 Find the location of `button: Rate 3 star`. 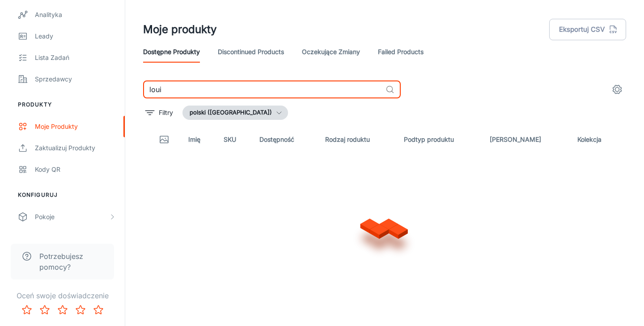

button: Rate 3 star is located at coordinates (63, 310).